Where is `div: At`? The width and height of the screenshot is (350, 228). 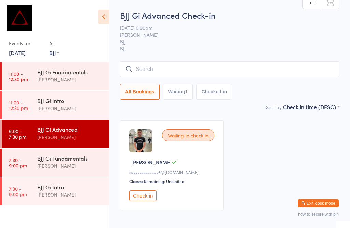
div: At is located at coordinates (54, 43).